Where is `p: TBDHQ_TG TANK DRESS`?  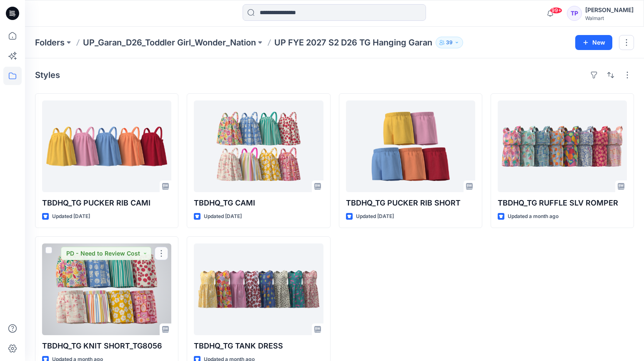 p: TBDHQ_TG TANK DRESS is located at coordinates (258, 346).